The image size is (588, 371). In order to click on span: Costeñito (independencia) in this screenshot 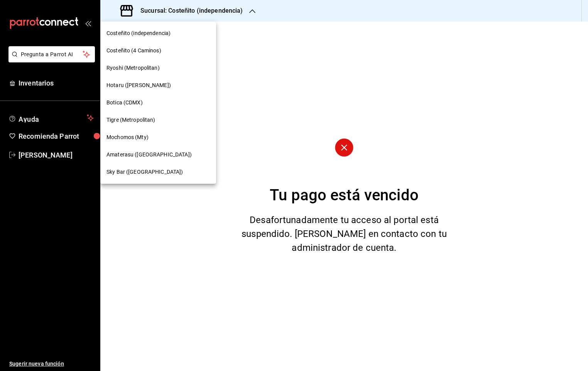, I will do `click(138, 33)`.